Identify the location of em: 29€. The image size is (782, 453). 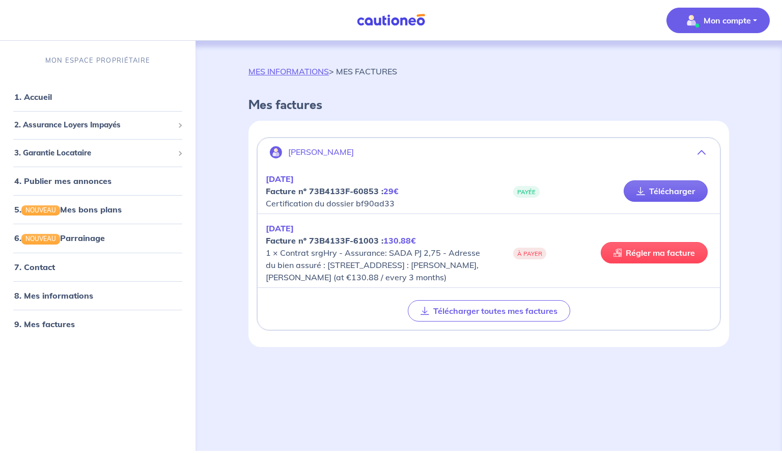
(391, 191).